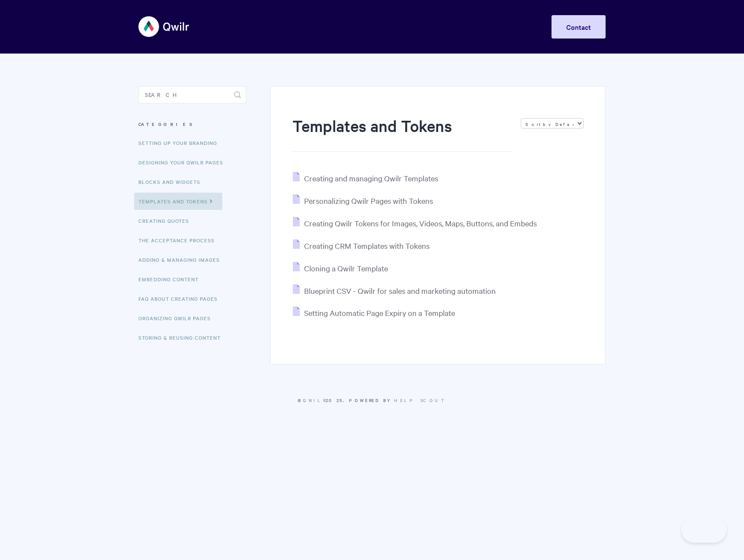 This screenshot has width=744, height=560. Describe the element at coordinates (373, 312) in the screenshot. I see `a: Setting Automatic Page Expiry on a Template` at that location.